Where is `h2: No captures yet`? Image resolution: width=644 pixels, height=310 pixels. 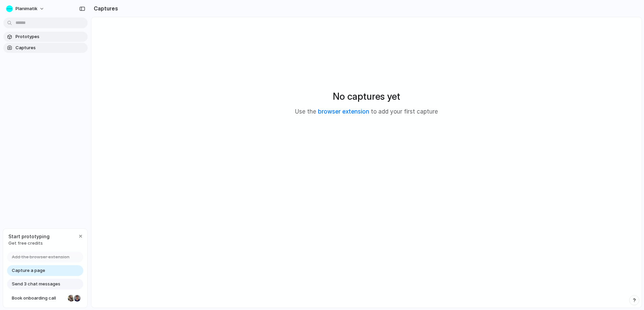
h2: No captures yet is located at coordinates (367, 96).